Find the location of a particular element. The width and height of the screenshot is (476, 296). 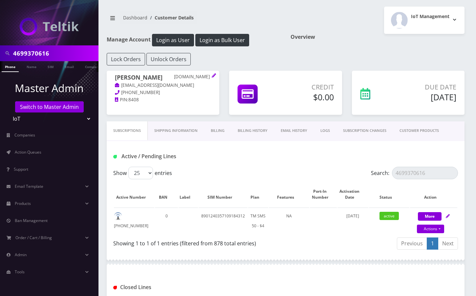

th: BAN: activate to sort column ascending is located at coordinates (166, 194).